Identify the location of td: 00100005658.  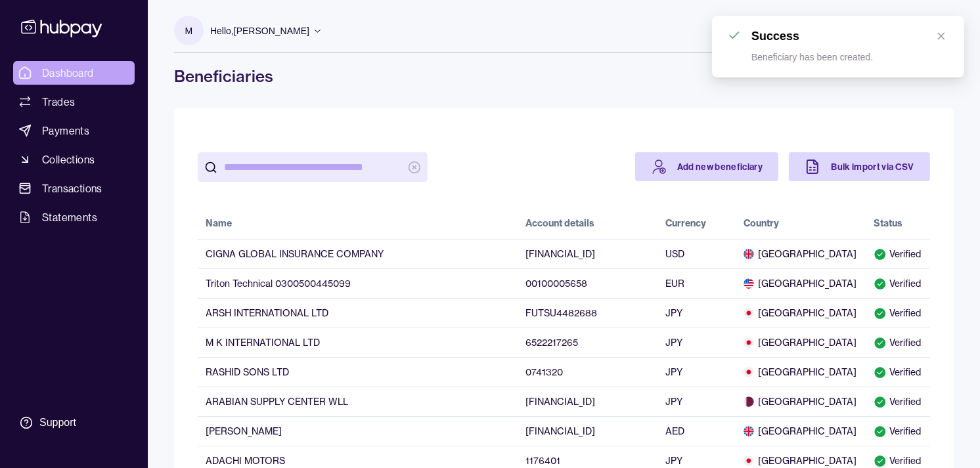
(587, 283).